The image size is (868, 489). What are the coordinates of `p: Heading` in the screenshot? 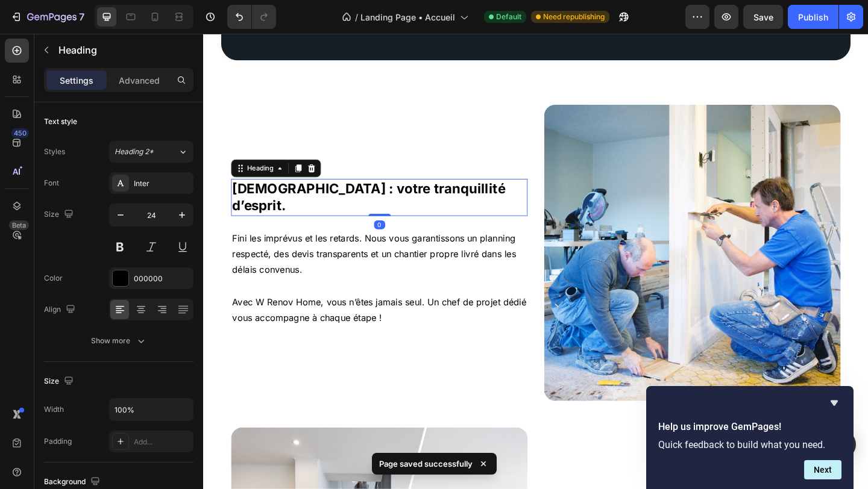 It's located at (123, 50).